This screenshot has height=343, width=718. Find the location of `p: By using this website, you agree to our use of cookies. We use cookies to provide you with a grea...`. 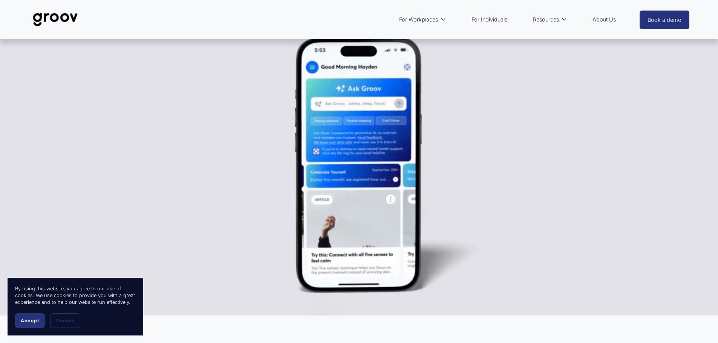

p: By using this website, you agree to our use of cookies. We use cookies to provide you with a grea... is located at coordinates (75, 296).